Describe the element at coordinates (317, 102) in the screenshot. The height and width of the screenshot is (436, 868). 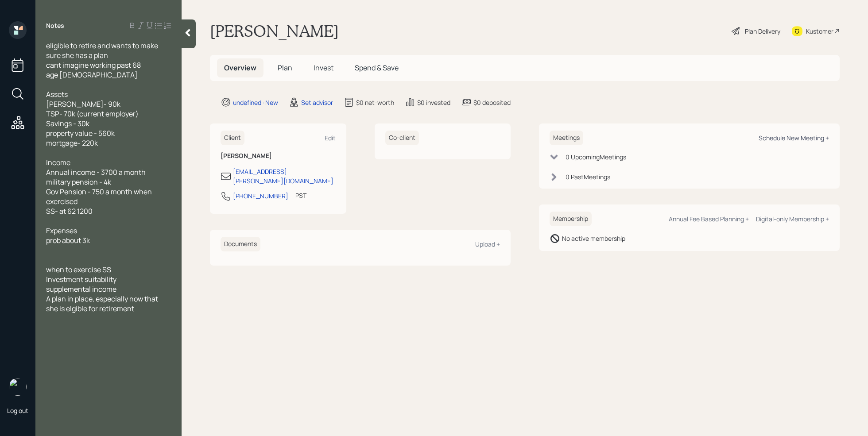
I see `div: Set advisor` at that location.